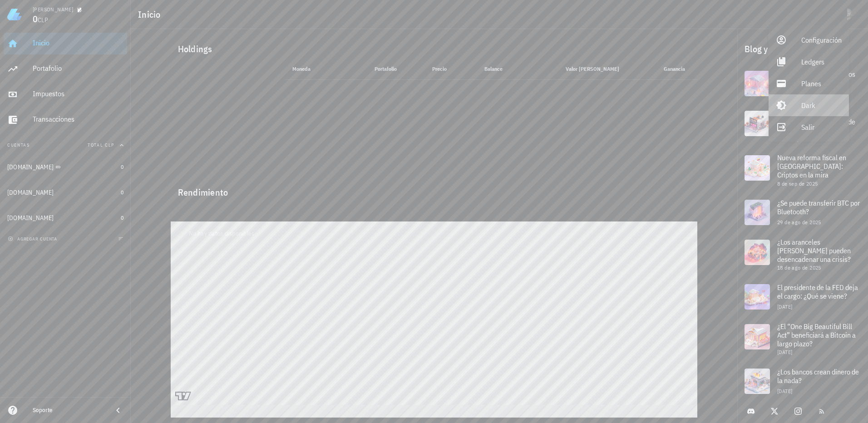  Describe the element at coordinates (313, 69) in the screenshot. I see `th: Moneda` at that location.